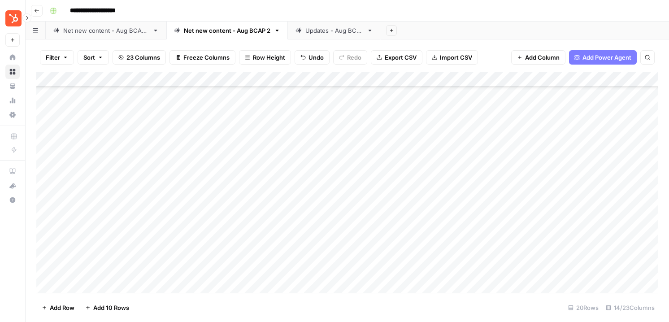 The image size is (669, 322). Describe the element at coordinates (62, 308) in the screenshot. I see `span: Add Row` at that location.